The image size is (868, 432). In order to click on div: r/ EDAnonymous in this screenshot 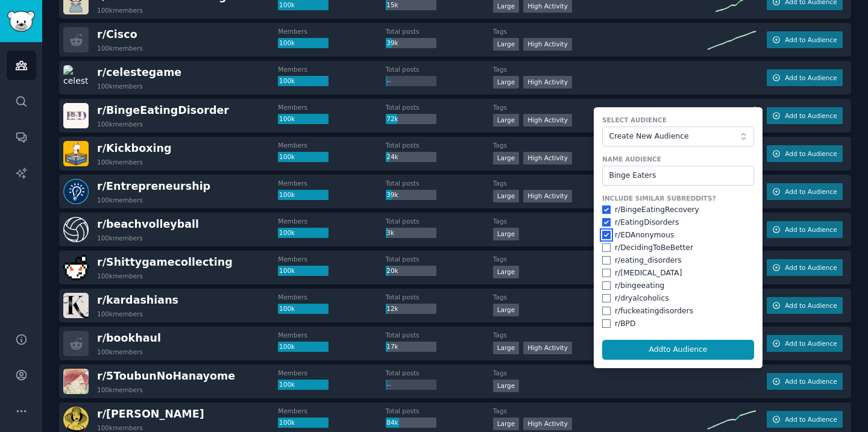, I will do `click(644, 235)`.